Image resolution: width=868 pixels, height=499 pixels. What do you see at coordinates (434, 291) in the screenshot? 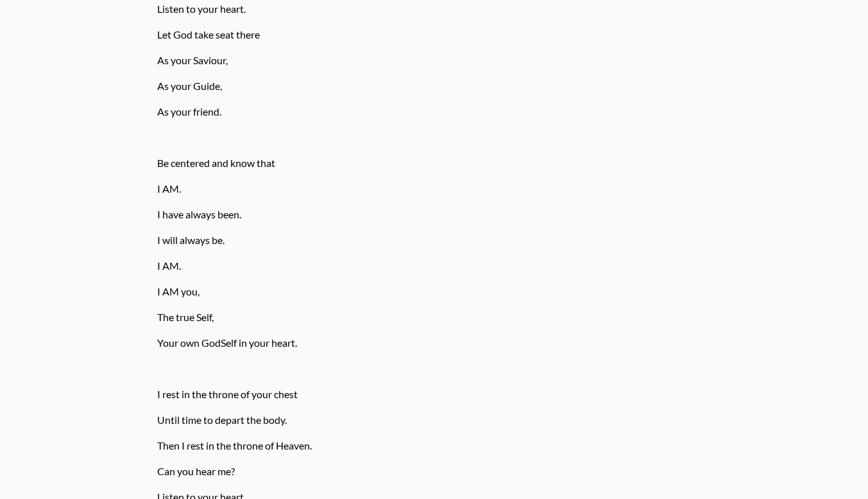
I see `p: I AM you,` at bounding box center [434, 291].